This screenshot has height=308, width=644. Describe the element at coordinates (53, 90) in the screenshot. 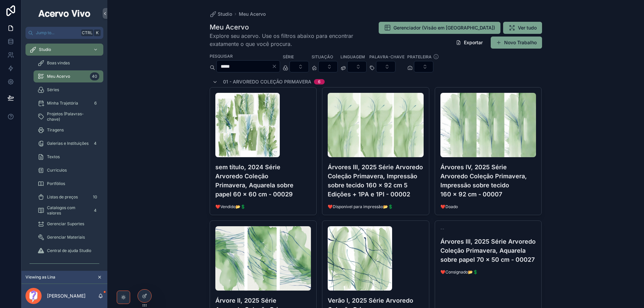

I see `span: Séries` at that location.